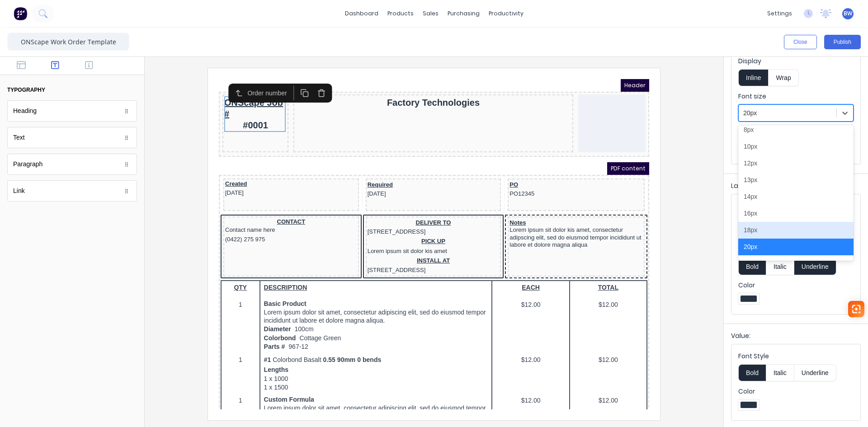  What do you see at coordinates (401, 14) in the screenshot?
I see `div: products` at bounding box center [401, 14].